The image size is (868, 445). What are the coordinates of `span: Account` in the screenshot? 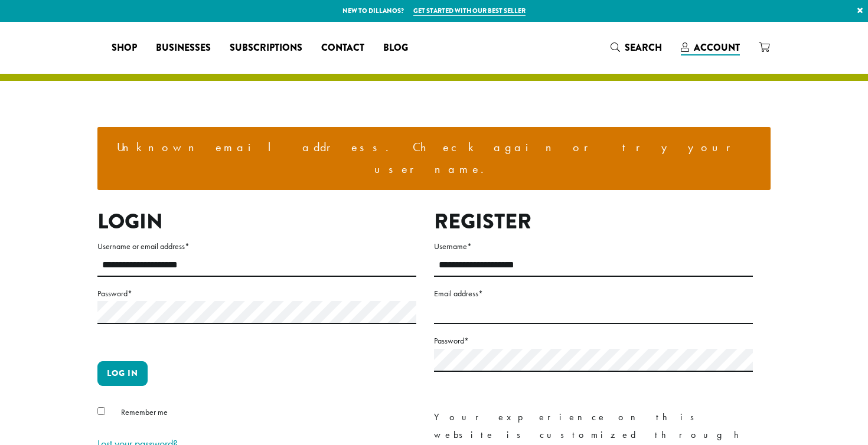 It's located at (717, 47).